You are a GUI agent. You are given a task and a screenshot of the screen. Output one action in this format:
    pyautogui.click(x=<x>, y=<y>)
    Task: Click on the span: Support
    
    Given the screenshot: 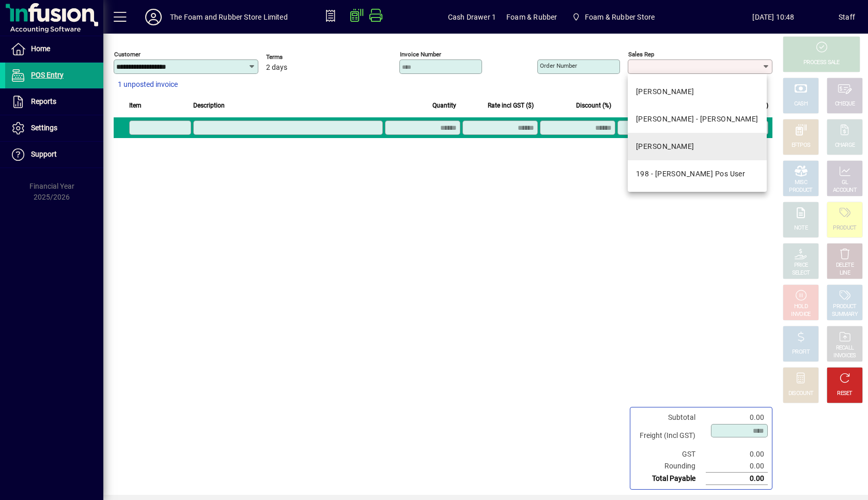 What is the action you would take?
    pyautogui.click(x=44, y=154)
    